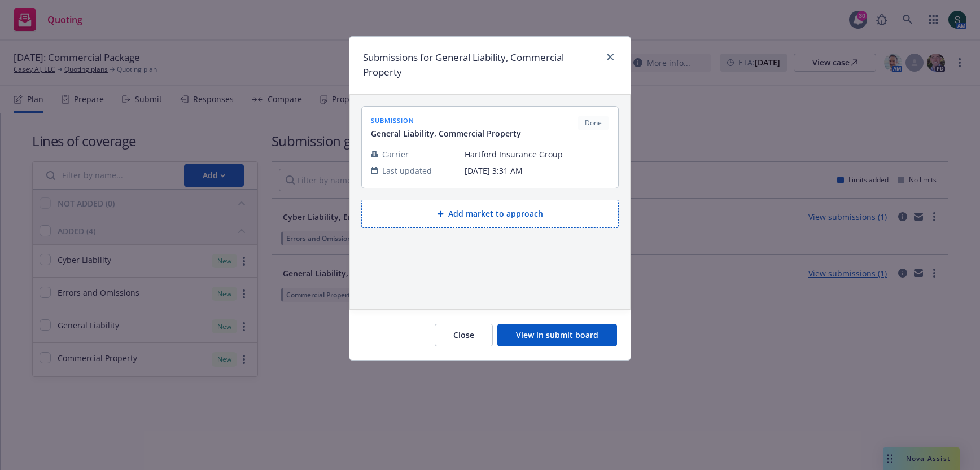  Describe the element at coordinates (538, 154) in the screenshot. I see `span: Hartford Insurance Group` at that location.